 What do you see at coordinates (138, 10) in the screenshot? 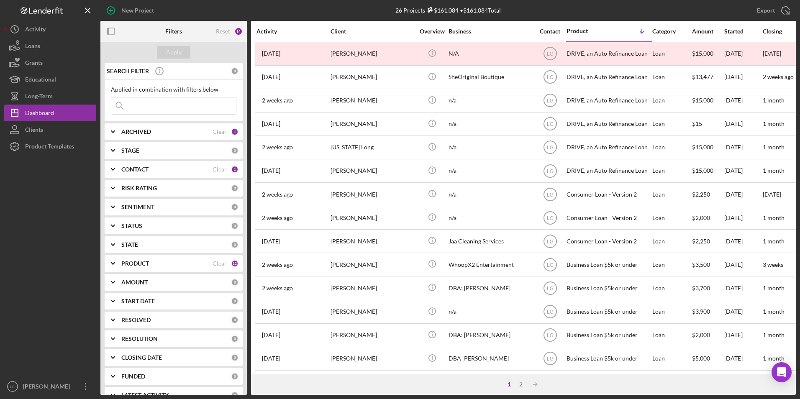
I see `div: New Project` at bounding box center [138, 10].